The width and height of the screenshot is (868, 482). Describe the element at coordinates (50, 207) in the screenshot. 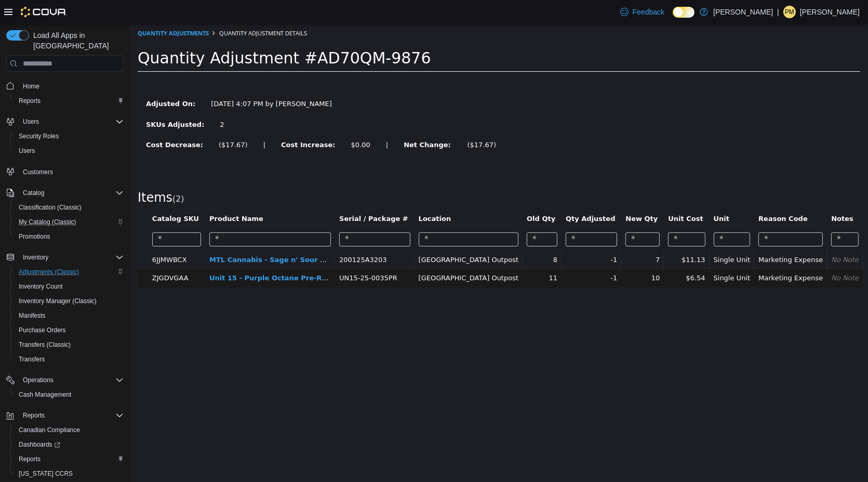

I see `span: Classification (Classic)` at that location.